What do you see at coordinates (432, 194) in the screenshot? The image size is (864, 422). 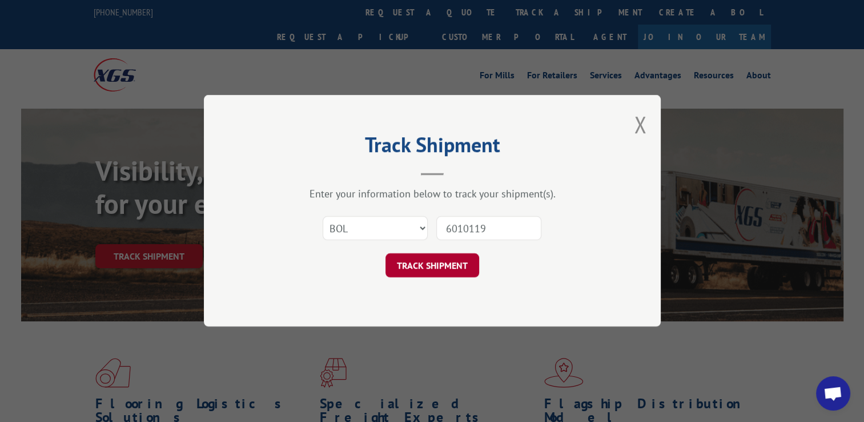 I see `div: Enter your information below to track your shipment(s).` at bounding box center [432, 194].